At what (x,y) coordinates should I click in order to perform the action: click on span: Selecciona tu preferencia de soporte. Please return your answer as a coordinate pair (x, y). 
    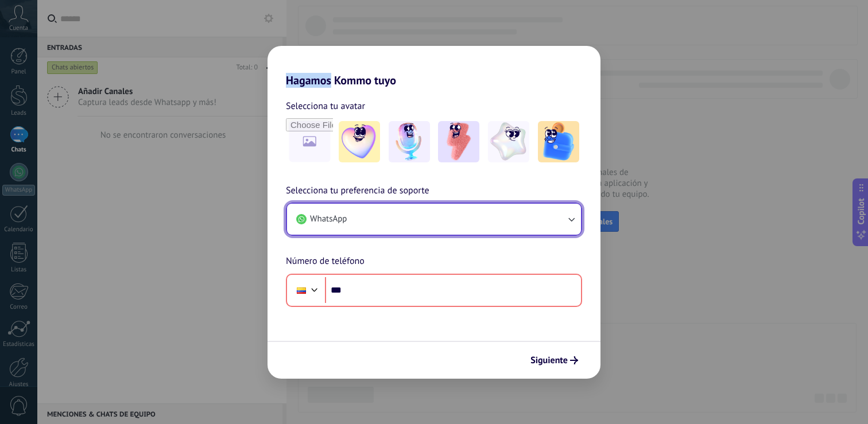
    Looking at the image, I should click on (357, 191).